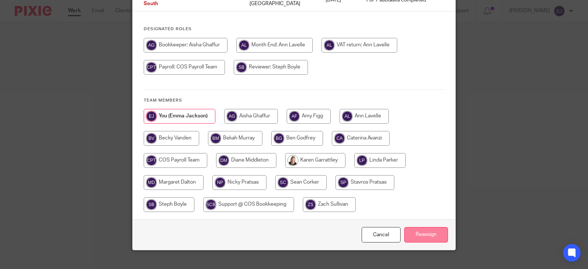 This screenshot has height=269, width=588. What do you see at coordinates (426, 234) in the screenshot?
I see `input: Reassign` at bounding box center [426, 234].